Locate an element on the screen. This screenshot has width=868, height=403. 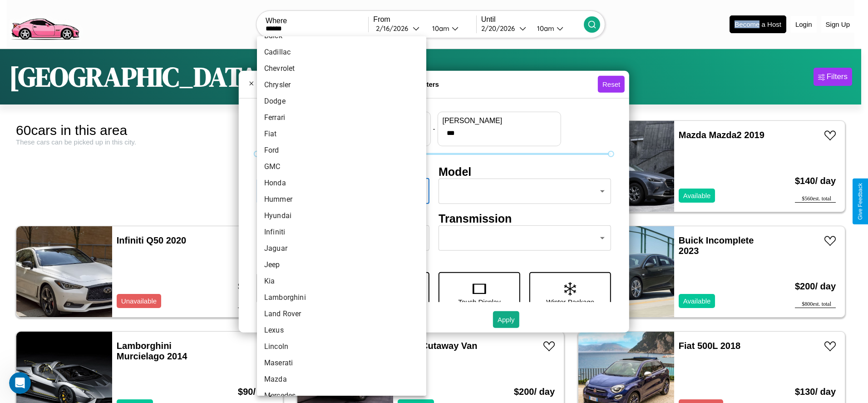
li: Honda is located at coordinates (341, 183).